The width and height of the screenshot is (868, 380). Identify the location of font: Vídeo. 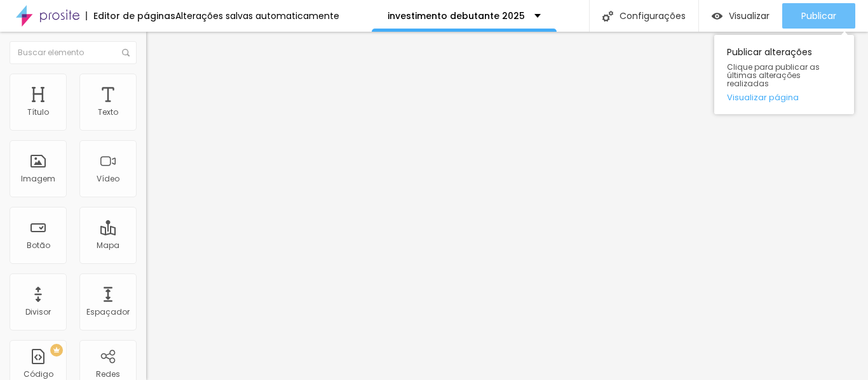
(108, 178).